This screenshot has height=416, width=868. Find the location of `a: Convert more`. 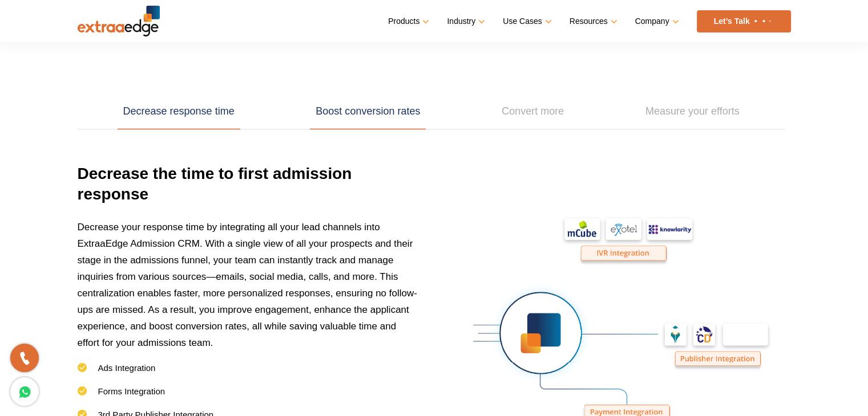

a: Convert more is located at coordinates (532, 112).